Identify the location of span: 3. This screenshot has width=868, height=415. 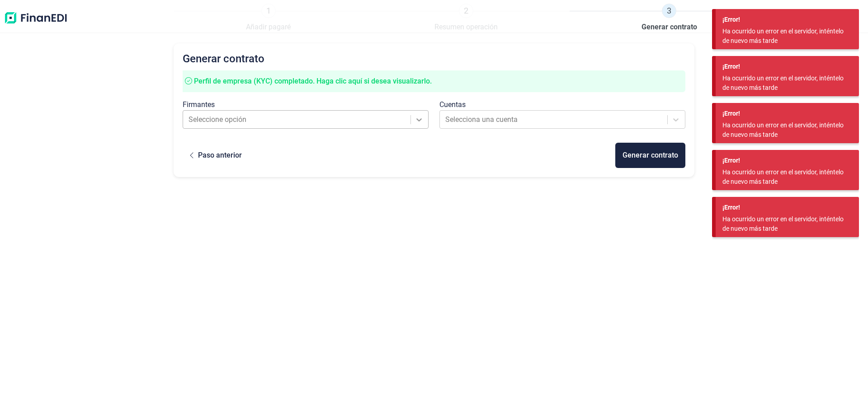
(669, 11).